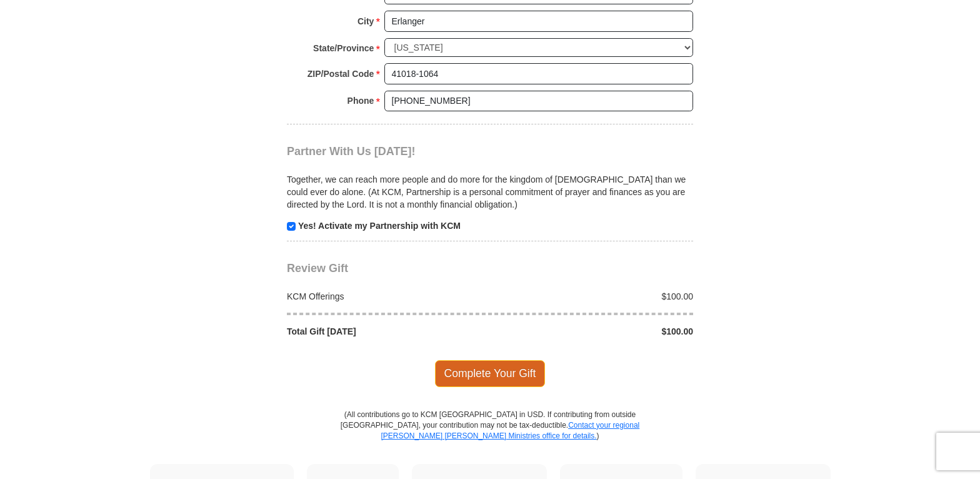 This screenshot has height=479, width=980. I want to click on span: Complete Your Gift, so click(490, 373).